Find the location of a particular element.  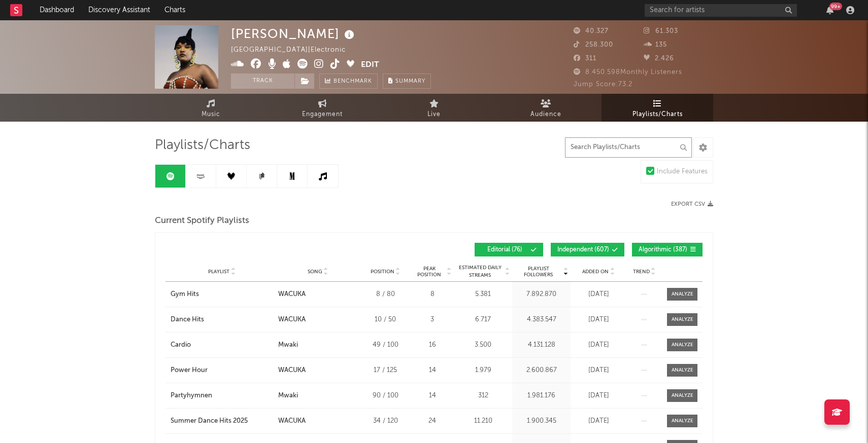

span: Summary is located at coordinates (410, 81).